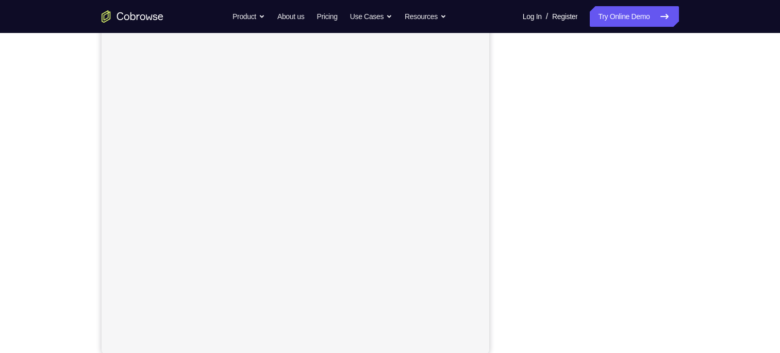 This screenshot has height=353, width=780. Describe the element at coordinates (132, 16) in the screenshot. I see `a: Go to the home page` at that location.